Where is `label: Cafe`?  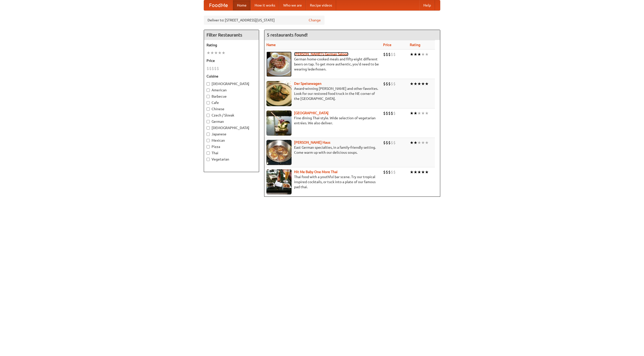 label: Cafe is located at coordinates (231, 103).